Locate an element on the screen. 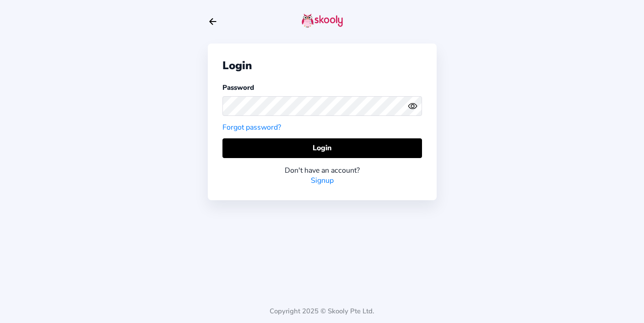  button: eye outlineeye off outline is located at coordinates (415, 106).